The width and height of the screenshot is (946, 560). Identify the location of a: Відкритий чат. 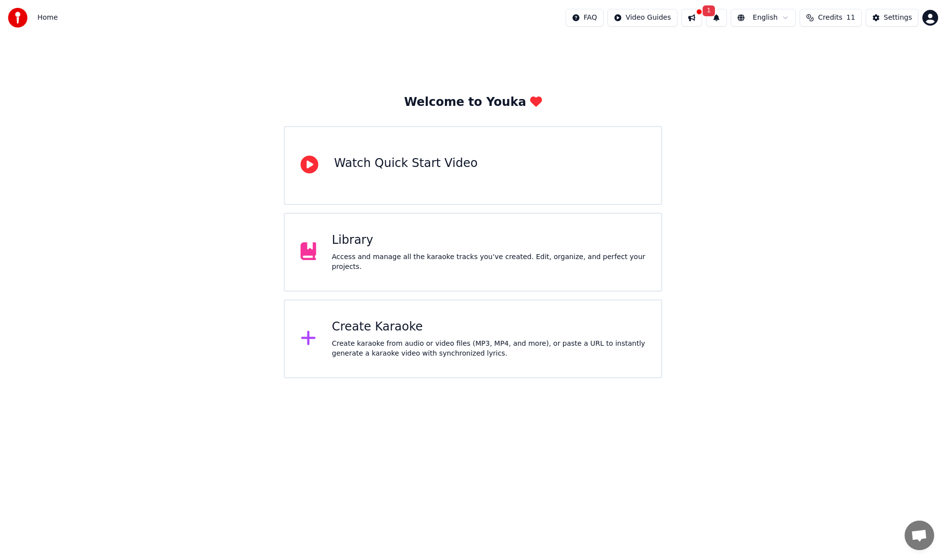
(919, 535).